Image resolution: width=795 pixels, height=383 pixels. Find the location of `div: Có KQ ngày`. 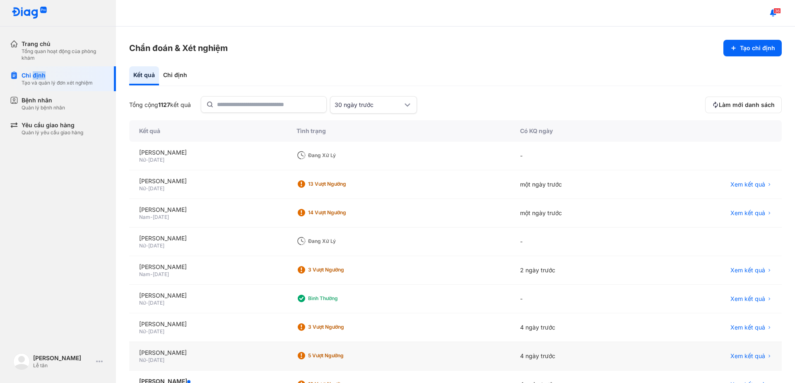

div: Có KQ ngày is located at coordinates (578, 131).